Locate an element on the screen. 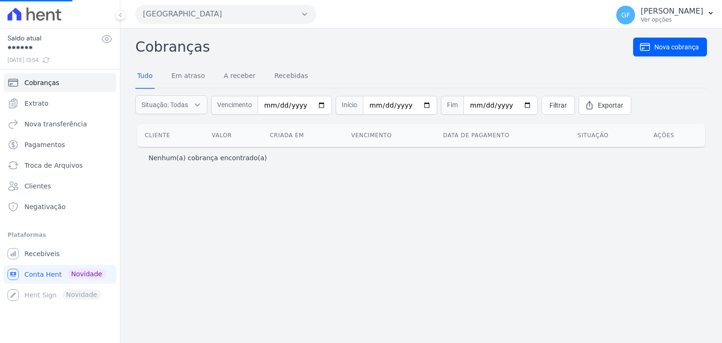 The image size is (722, 343). a: Extrato is located at coordinates (60, 103).